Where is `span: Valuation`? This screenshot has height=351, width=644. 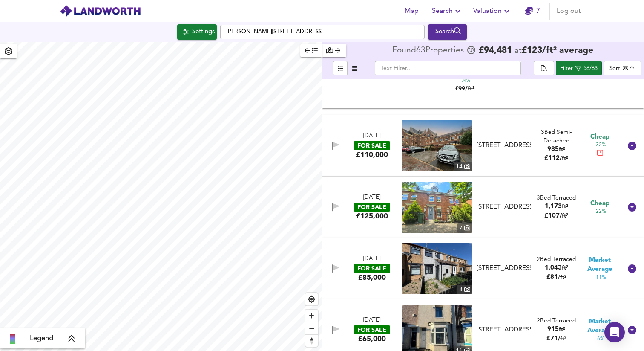
span: Valuation is located at coordinates (492, 11).